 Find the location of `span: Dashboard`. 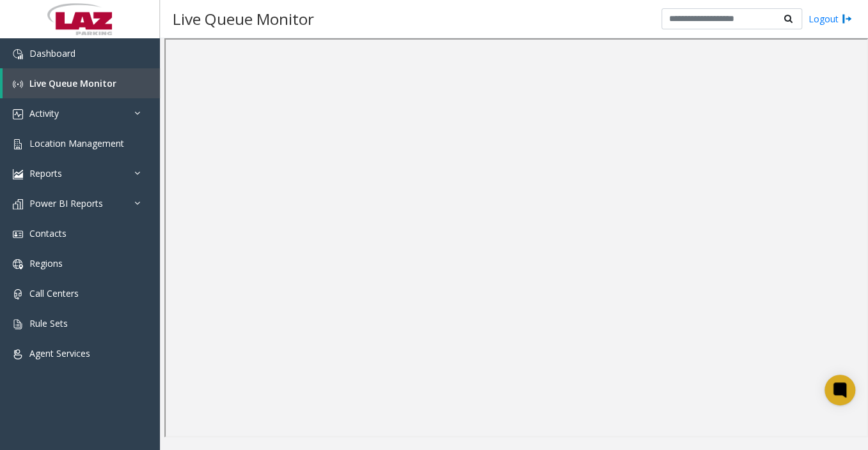

span: Dashboard is located at coordinates (52, 53).